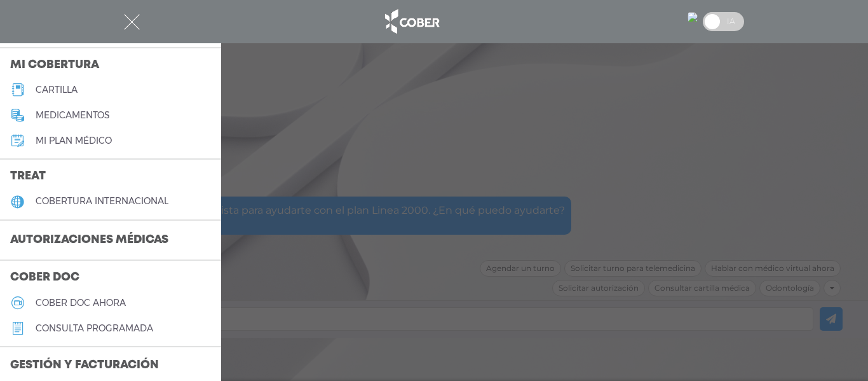  I want to click on img: Cober_menu-close-white.svg, so click(132, 22).